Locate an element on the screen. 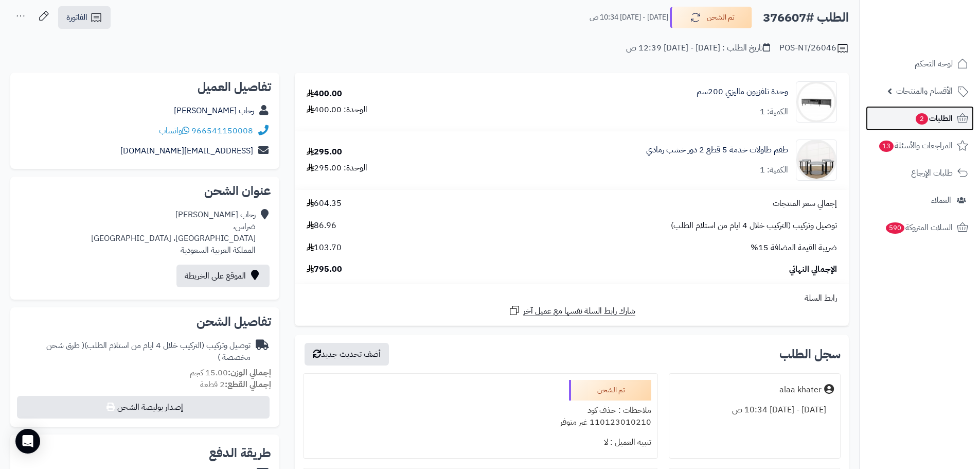 The width and height of the screenshot is (980, 469). div: الوحدة: 400.00 is located at coordinates (337, 110).